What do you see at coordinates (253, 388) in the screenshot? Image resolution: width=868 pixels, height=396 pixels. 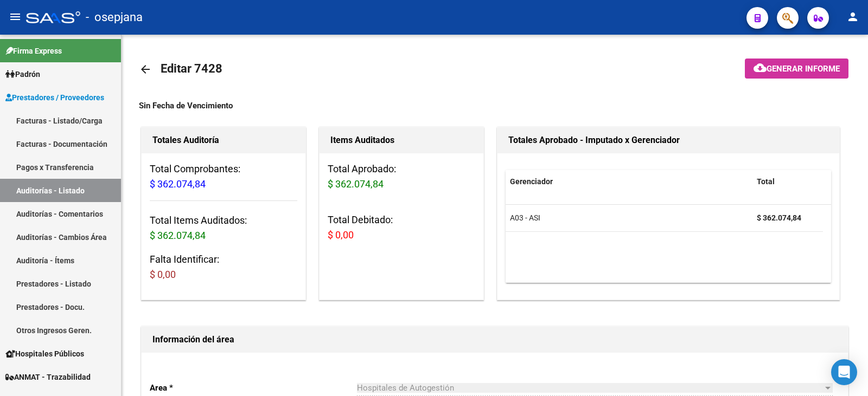 I see `p: Area *` at bounding box center [253, 388].